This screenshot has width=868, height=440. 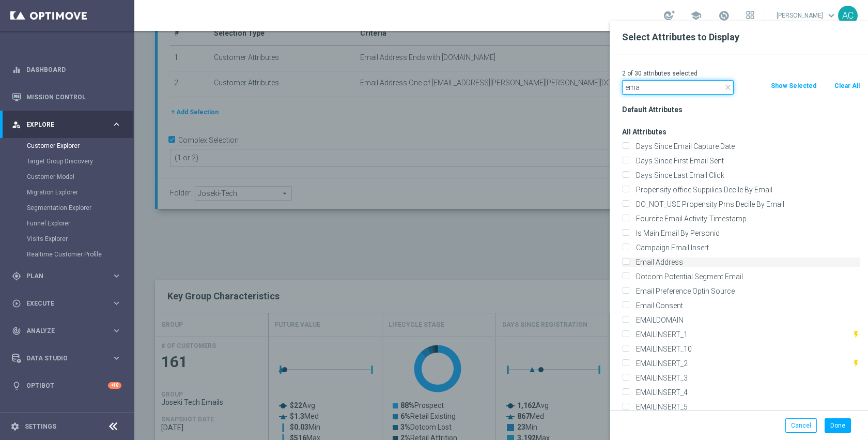 I want to click on div: track_changes Analyze keyboard_arrow_right, so click(x=66, y=331).